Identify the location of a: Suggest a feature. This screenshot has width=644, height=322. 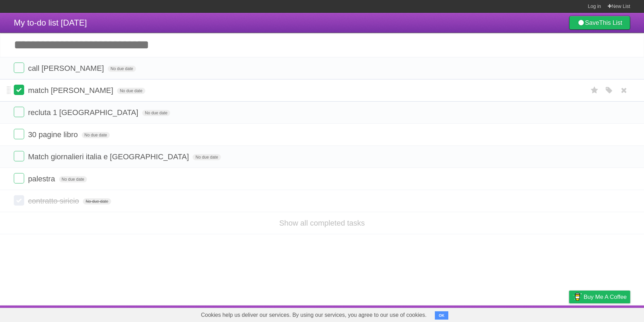
(609, 314).